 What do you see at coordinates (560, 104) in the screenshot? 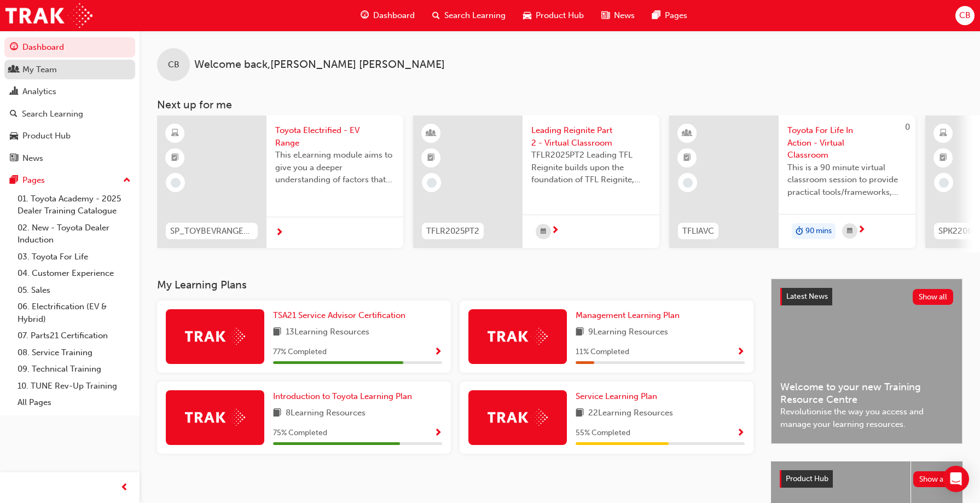
I see `h3: Next up for me` at bounding box center [560, 104].